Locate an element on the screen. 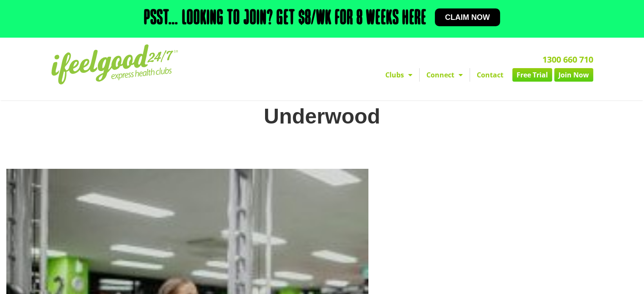  a: Contact is located at coordinates (490, 75).